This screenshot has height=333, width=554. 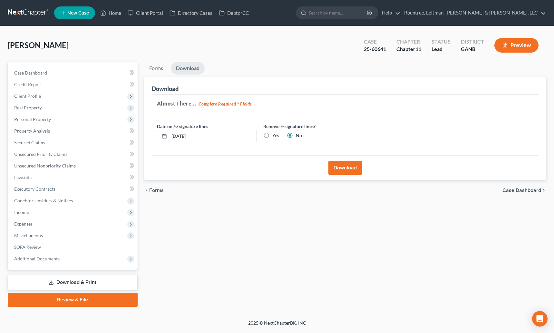 I want to click on input: MM/DD/YYYY, so click(x=213, y=136).